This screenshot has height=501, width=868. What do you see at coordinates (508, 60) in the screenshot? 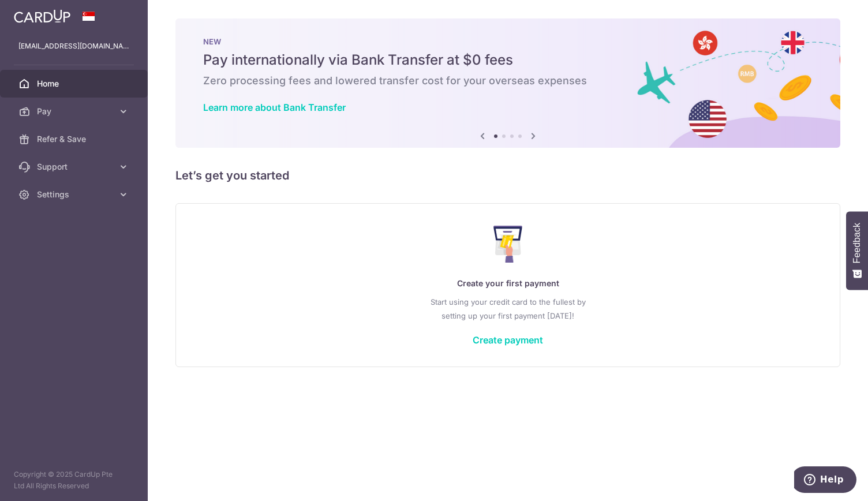
I see `h5: Pay internationally via Bank Transfer at $0 fees` at bounding box center [508, 60].